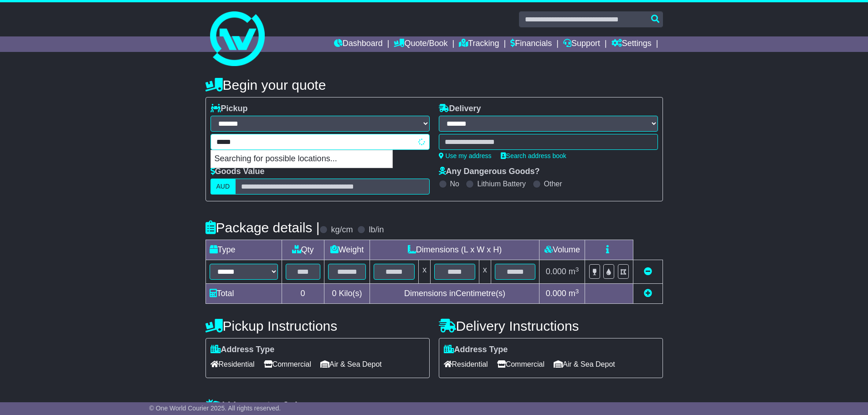 The height and width of the screenshot is (415, 868). I want to click on label: Lithium Battery, so click(502, 184).